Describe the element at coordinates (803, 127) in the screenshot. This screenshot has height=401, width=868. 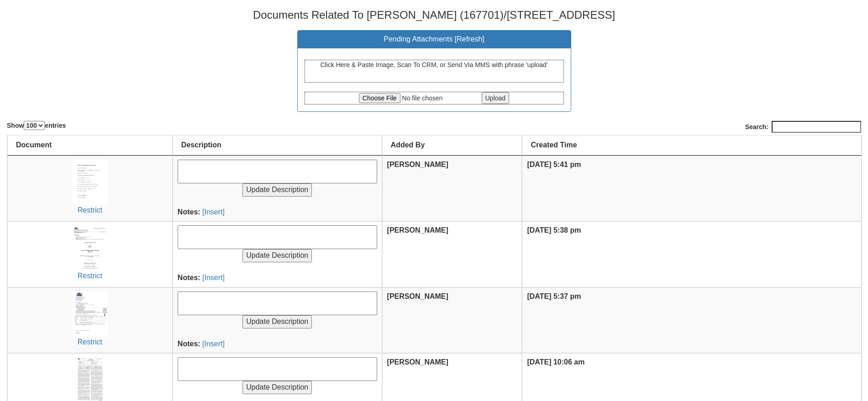
I see `label: Search:` at that location.